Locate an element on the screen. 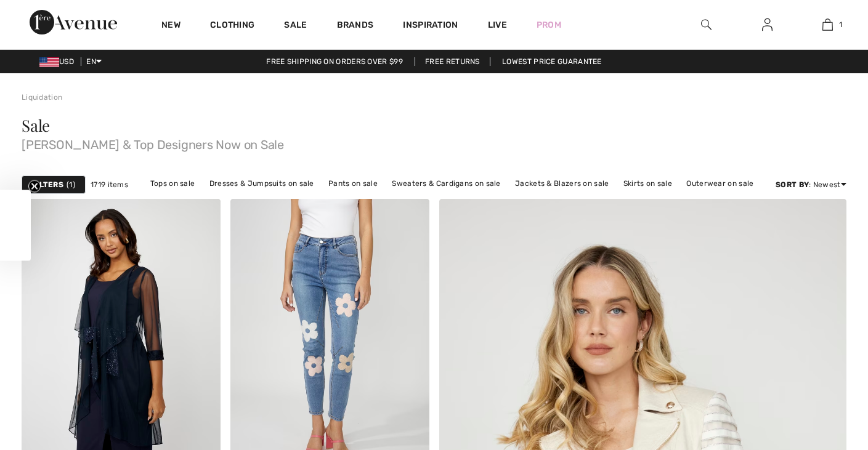  img: US Dollar is located at coordinates (49, 62).